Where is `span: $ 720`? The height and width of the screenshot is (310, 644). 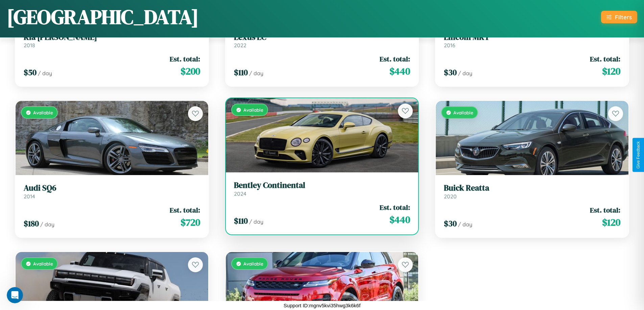 span: $ 720 is located at coordinates (191, 222).